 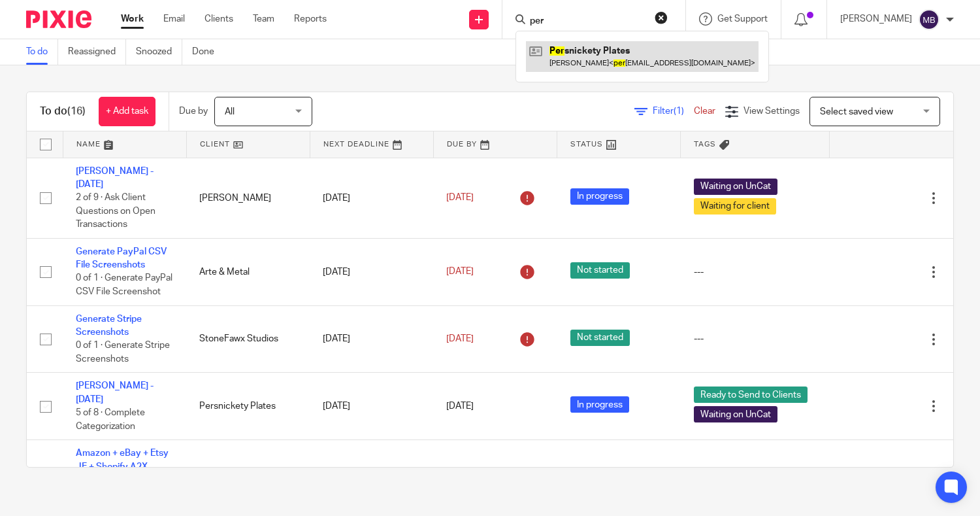 What do you see at coordinates (311, 19) in the screenshot?
I see `a: Reports` at bounding box center [311, 19].